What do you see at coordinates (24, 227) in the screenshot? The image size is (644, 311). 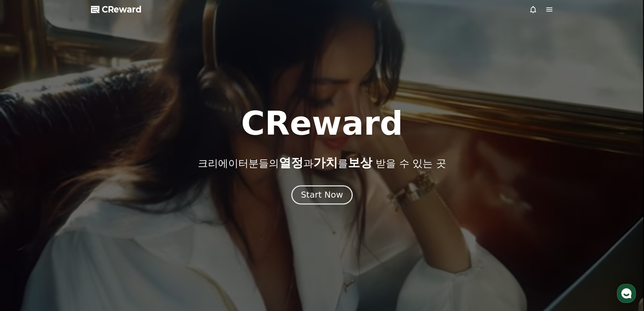 I see `span: 홈` at bounding box center [24, 227].